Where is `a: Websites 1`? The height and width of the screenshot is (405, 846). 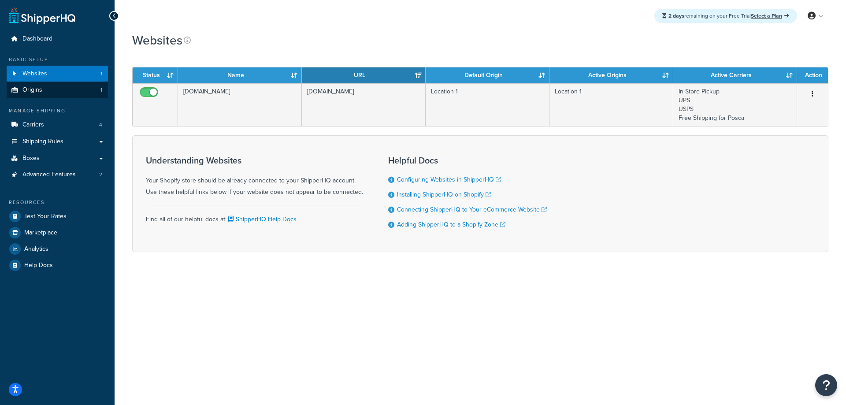
a: Websites 1 is located at coordinates (57, 74).